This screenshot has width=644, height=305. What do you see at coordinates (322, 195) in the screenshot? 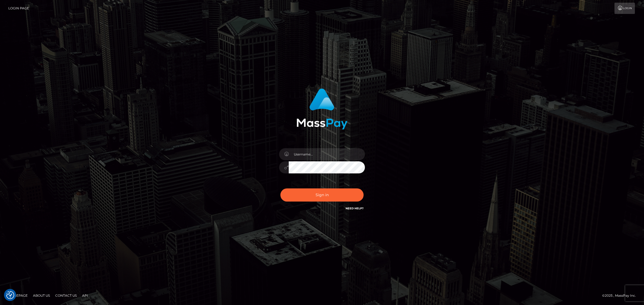
I see `button: Sign in` at bounding box center [322, 195].